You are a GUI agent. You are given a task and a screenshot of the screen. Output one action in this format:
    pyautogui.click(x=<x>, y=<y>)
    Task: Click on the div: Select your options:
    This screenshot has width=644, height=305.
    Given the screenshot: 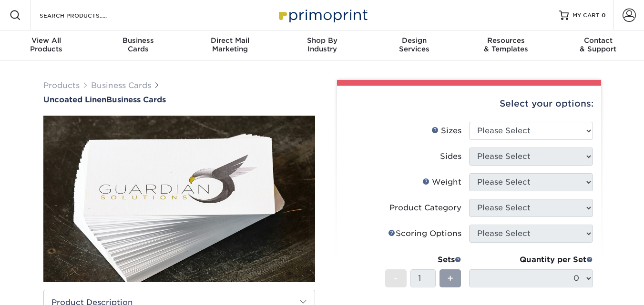 What is the action you would take?
    pyautogui.click(x=469, y=104)
    